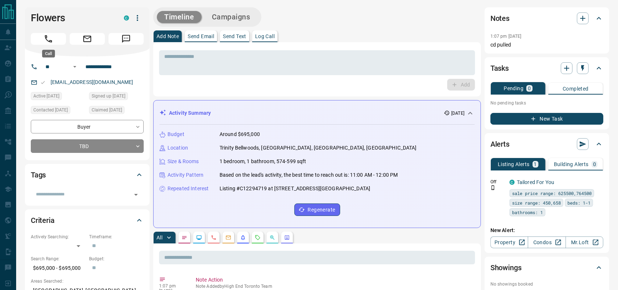 The height and width of the screenshot is (290, 618). I want to click on p: Completed, so click(576, 89).